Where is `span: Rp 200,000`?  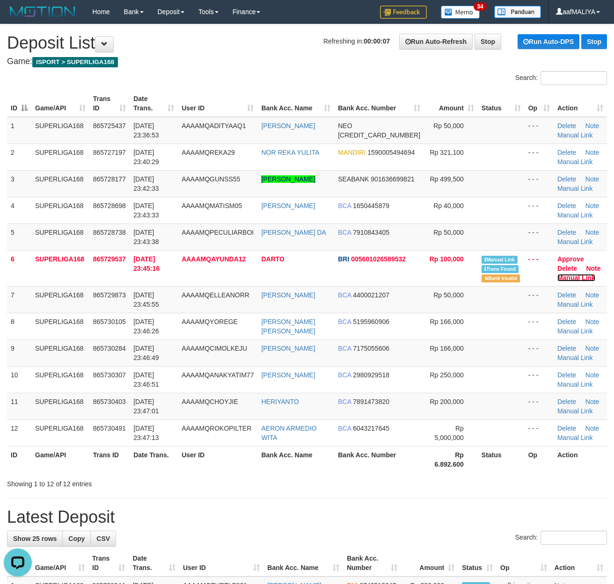 span: Rp 200,000 is located at coordinates (446, 402).